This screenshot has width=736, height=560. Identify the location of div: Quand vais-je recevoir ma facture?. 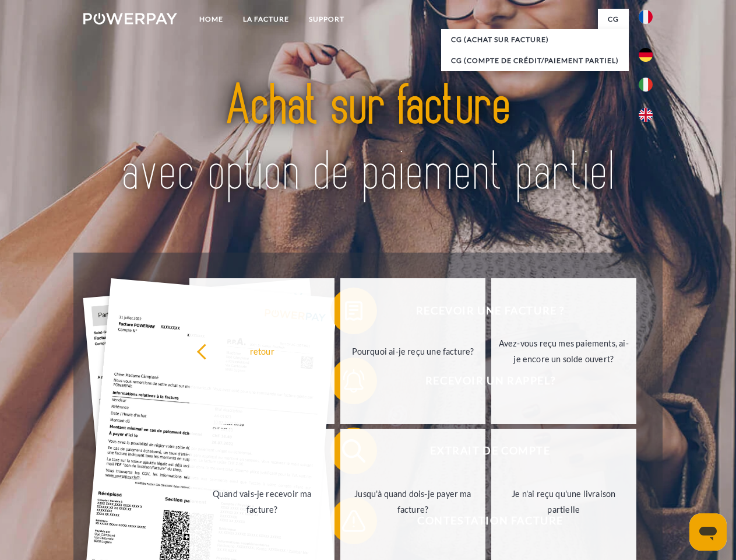
(262, 501).